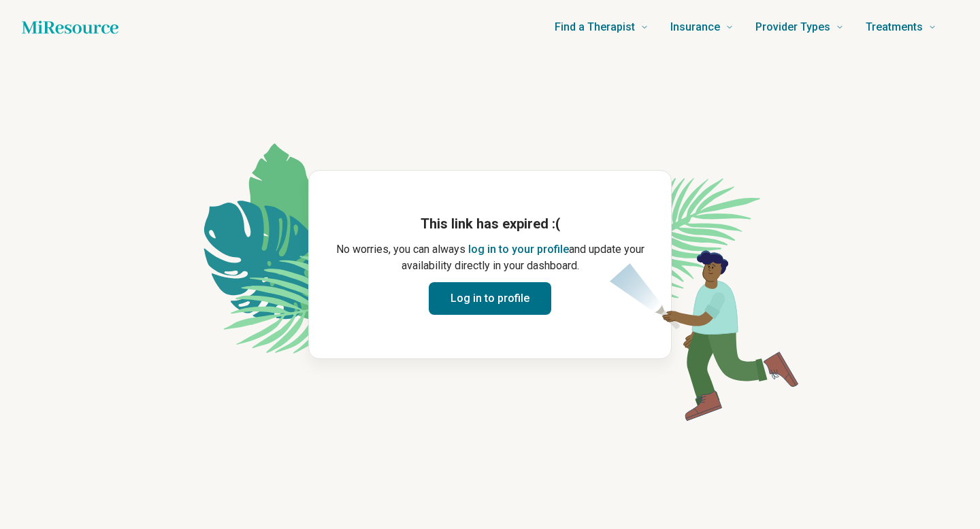  What do you see at coordinates (894, 27) in the screenshot?
I see `span: Treatments` at bounding box center [894, 27].